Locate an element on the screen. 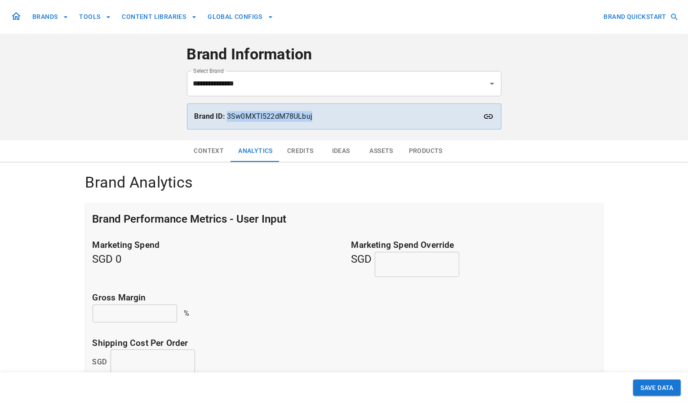  p: SGD is located at coordinates (100, 362).